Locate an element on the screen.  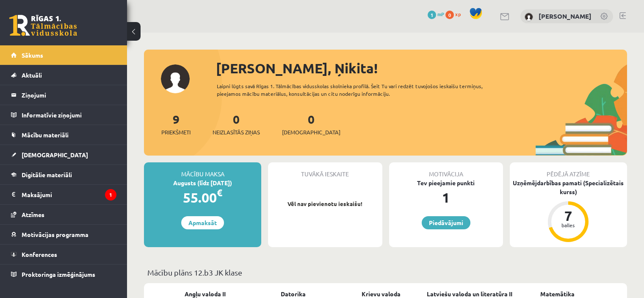
legend: Informatīvie ziņojumi is located at coordinates (69, 115).